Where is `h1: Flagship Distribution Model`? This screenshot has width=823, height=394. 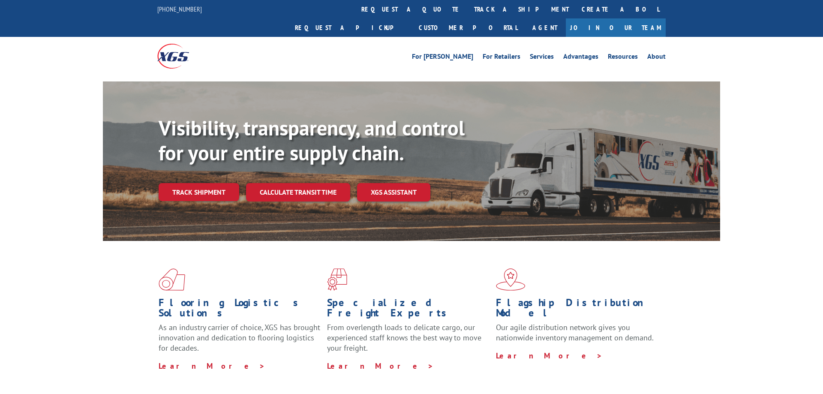
h1: Flagship Distribution Model is located at coordinates (577, 310).